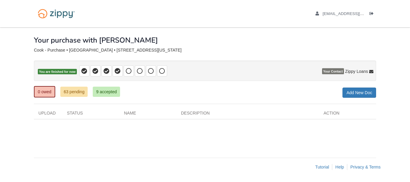 This screenshot has height=182, width=410. What do you see at coordinates (148, 115) in the screenshot?
I see `div: Name` at bounding box center [148, 115].